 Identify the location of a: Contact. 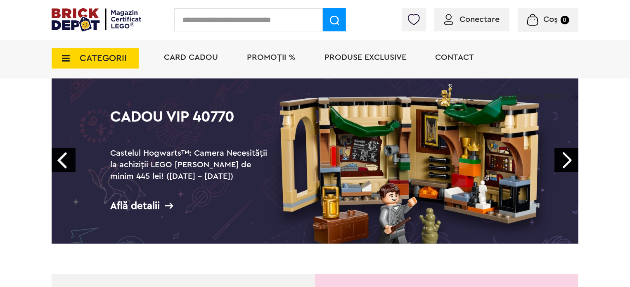
(455, 57).